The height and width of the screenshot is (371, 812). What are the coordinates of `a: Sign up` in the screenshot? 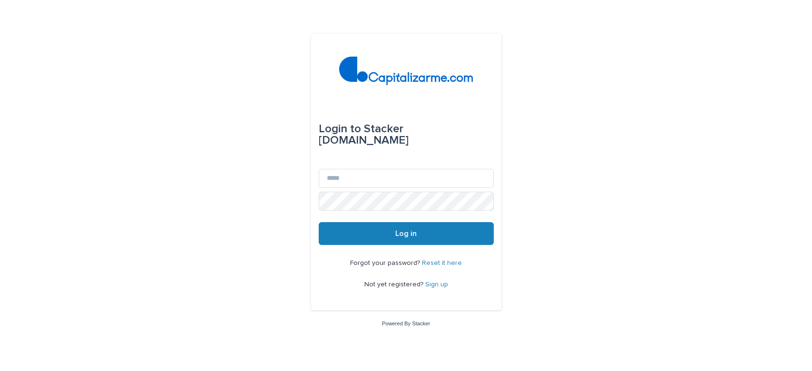 It's located at (437, 285).